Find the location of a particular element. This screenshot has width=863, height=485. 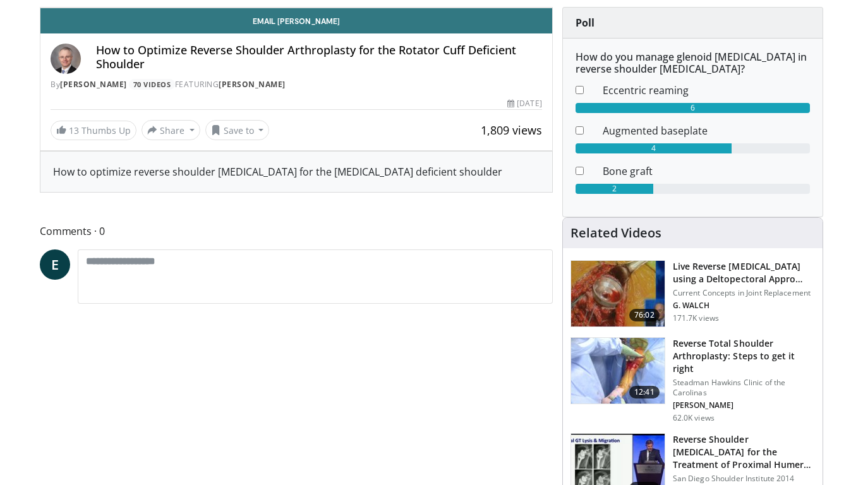

button: Save to is located at coordinates (238, 130).